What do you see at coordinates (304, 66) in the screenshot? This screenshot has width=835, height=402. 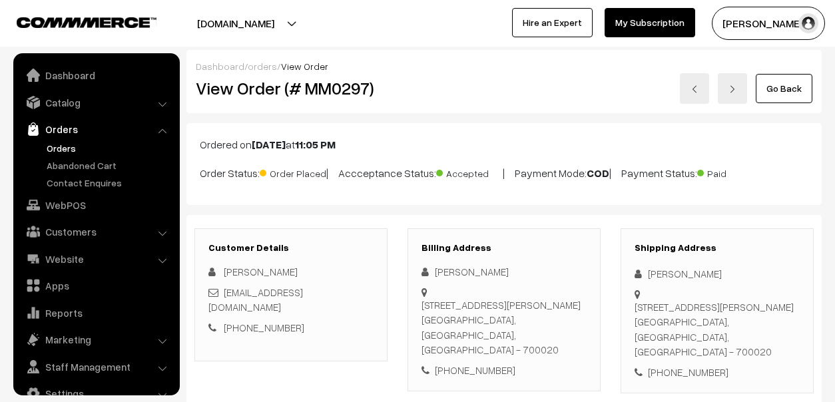 I see `span: View Order` at bounding box center [304, 66].